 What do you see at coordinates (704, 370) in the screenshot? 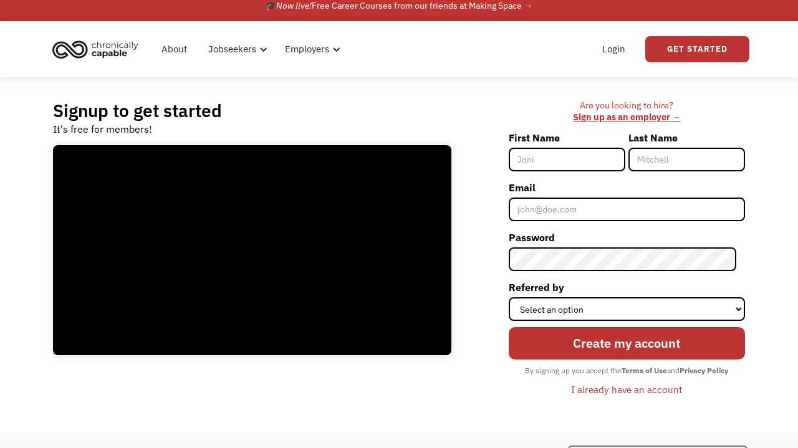
I see `strong: Privacy Policy` at bounding box center [704, 370].